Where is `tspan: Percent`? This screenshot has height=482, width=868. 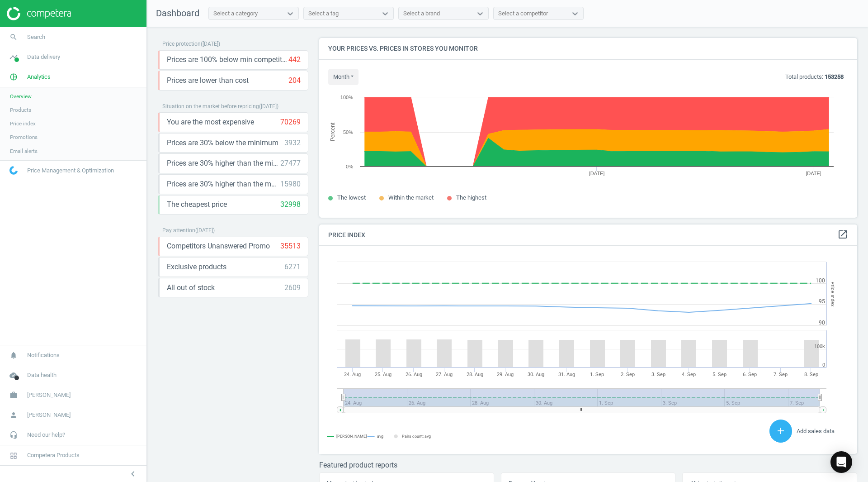
tspan: Percent is located at coordinates (333, 131).